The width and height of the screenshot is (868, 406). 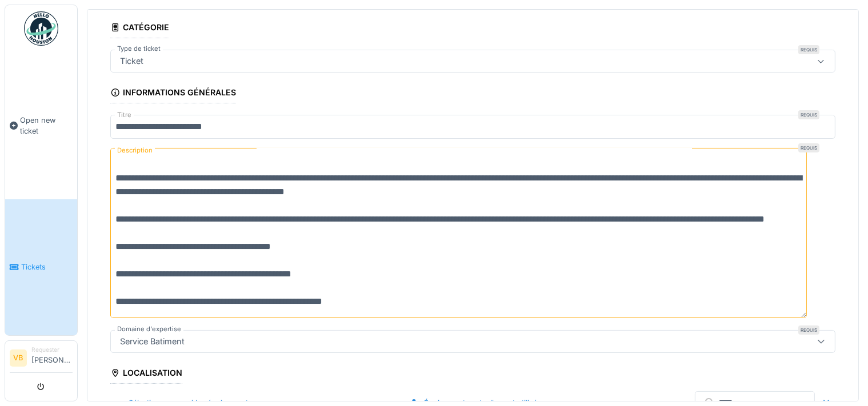 I want to click on span: Tickets, so click(x=47, y=267).